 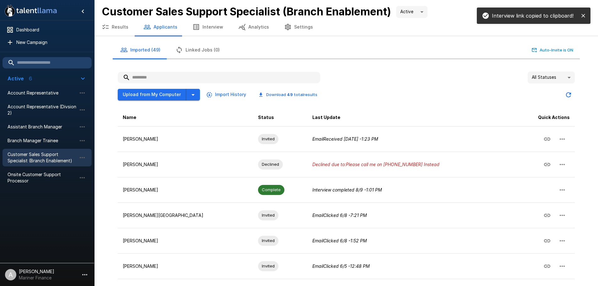 I want to click on i: Email Clicked 6/8 - 1:52 PM, so click(x=340, y=241).